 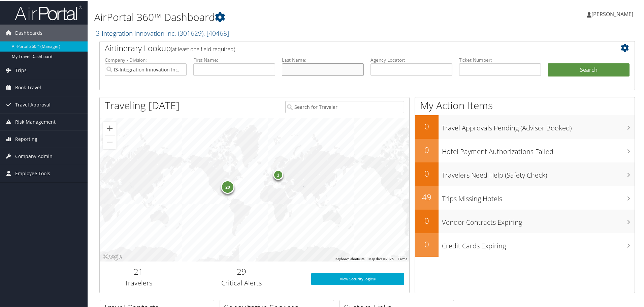 What do you see at coordinates (381, 258) in the screenshot?
I see `span: Map data ©2025` at bounding box center [381, 258].